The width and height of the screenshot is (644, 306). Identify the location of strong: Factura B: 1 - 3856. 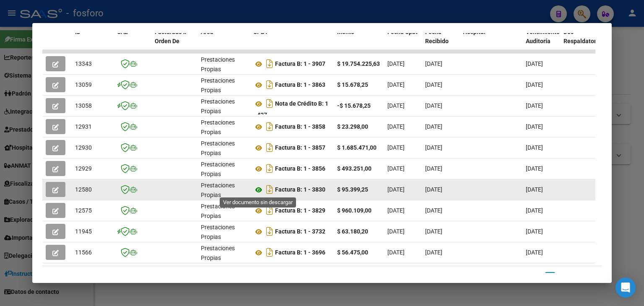
(300, 169).